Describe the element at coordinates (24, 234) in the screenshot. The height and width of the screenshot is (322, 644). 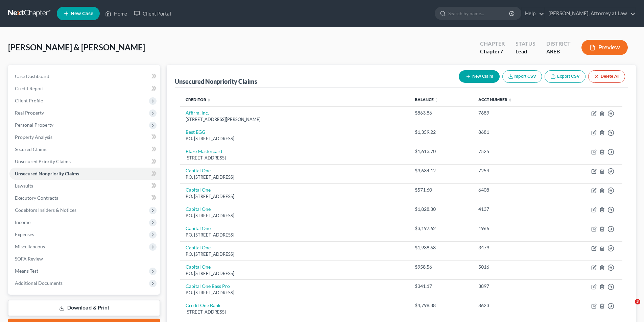
I see `span: Expenses` at that location.